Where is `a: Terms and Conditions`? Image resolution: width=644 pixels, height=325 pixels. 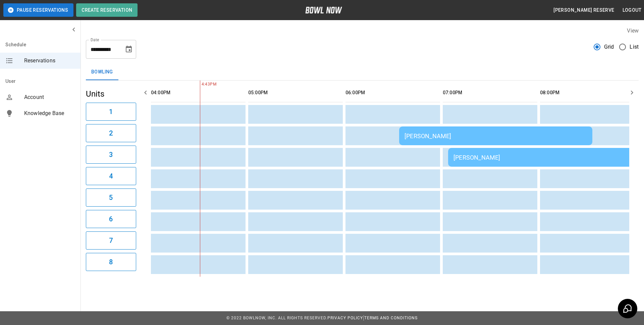
a: Terms and Conditions is located at coordinates (391, 318).